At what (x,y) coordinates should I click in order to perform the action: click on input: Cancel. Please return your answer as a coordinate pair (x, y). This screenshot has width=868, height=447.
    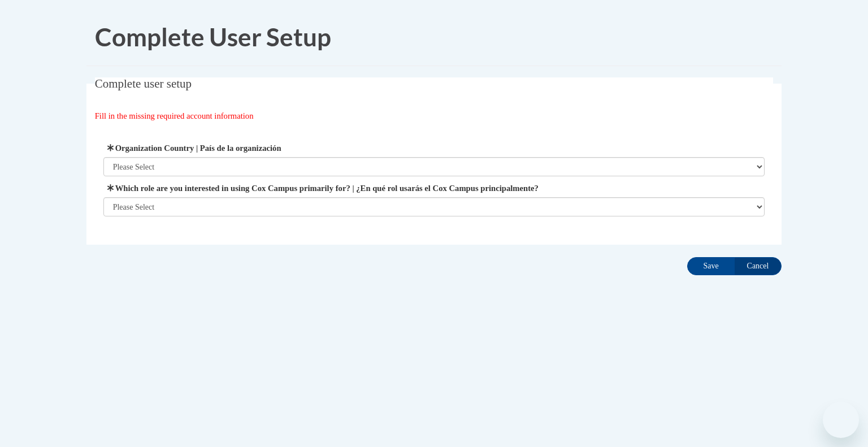
    Looking at the image, I should click on (757, 266).